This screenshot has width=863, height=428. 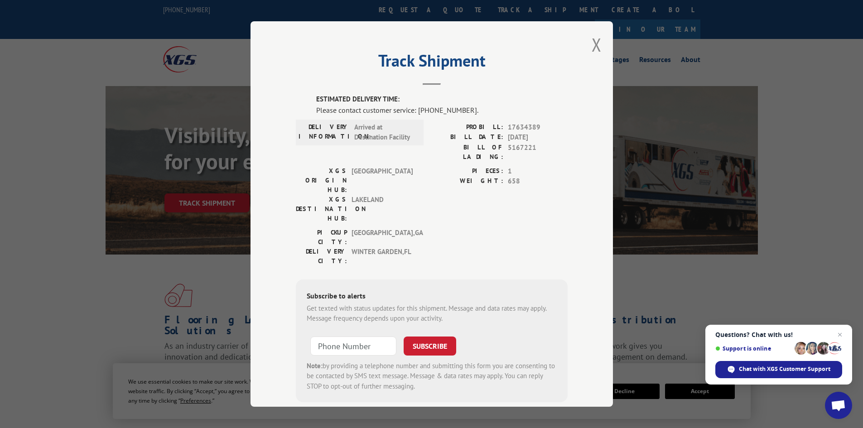 I want to click on span: 1, so click(x=538, y=171).